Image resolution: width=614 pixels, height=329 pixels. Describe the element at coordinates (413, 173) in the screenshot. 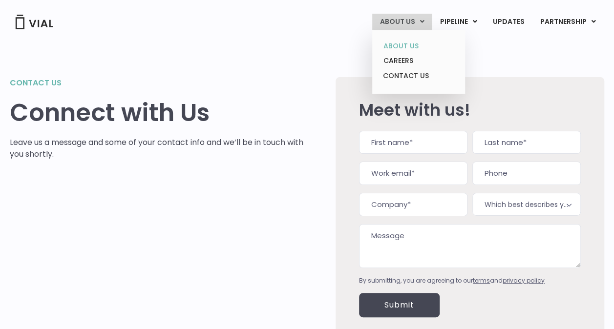

I see `input: Work email*` at that location.